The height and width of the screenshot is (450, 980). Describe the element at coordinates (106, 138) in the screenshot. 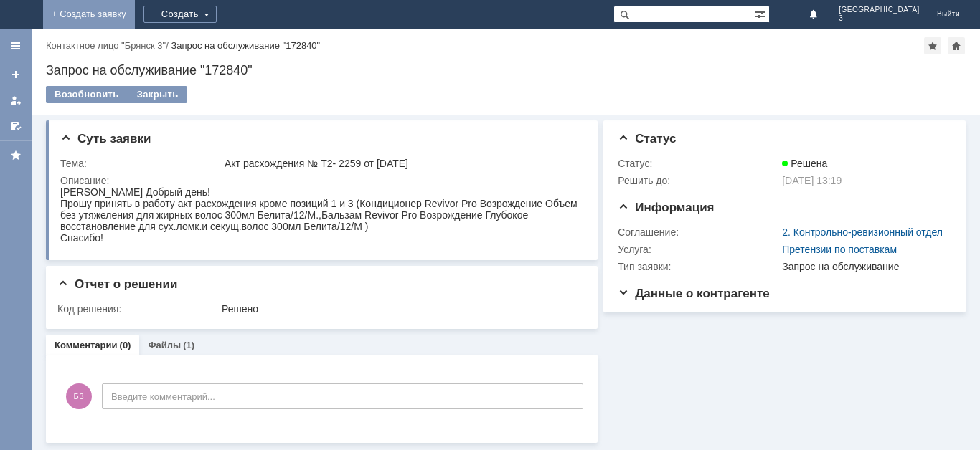

I see `span: Суть заявки` at that location.